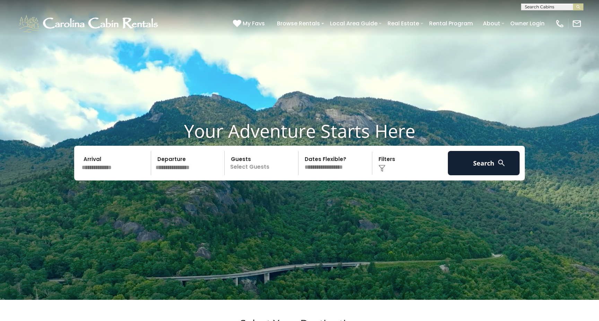 The image size is (599, 321). What do you see at coordinates (484, 163) in the screenshot?
I see `button: Search` at bounding box center [484, 163].